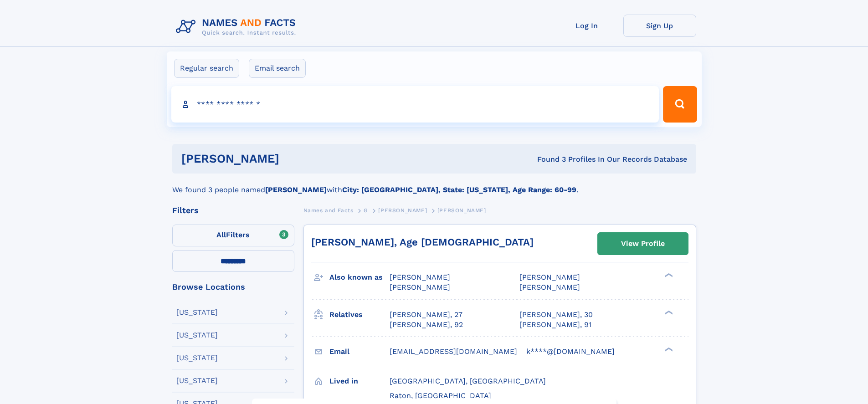 Image resolution: width=868 pixels, height=404 pixels. Describe the element at coordinates (360, 381) in the screenshot. I see `h3: Lived in` at that location.